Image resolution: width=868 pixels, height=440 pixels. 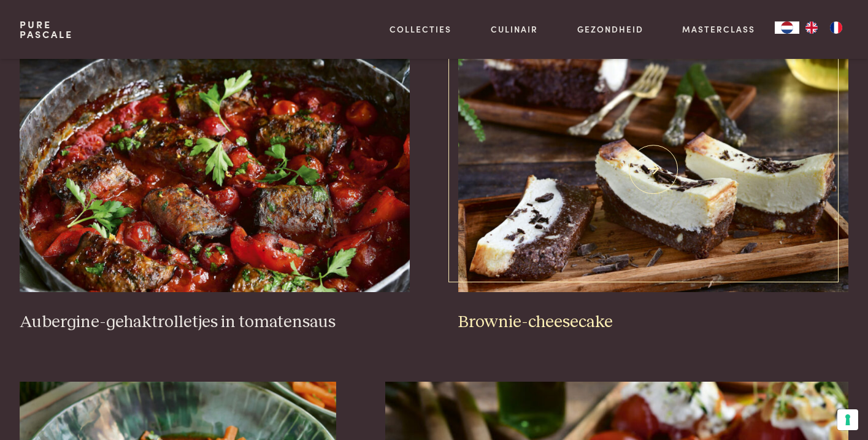 I want to click on a: Culinair, so click(x=514, y=29).